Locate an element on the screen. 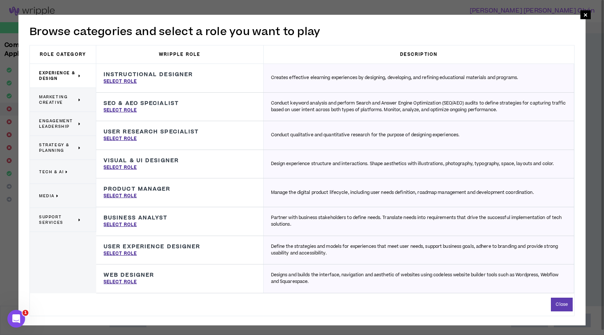 The image size is (604, 335). h2: Browse categories and select a role you want to play is located at coordinates (302, 32).